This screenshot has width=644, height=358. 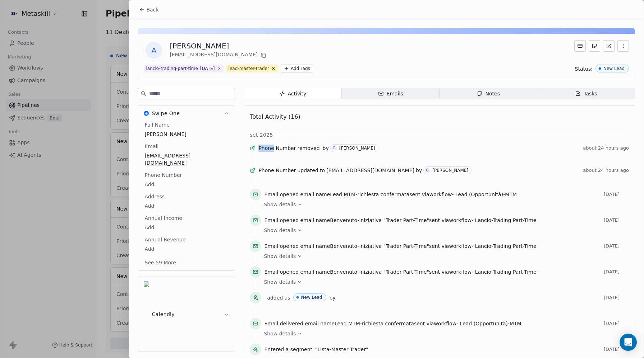 I want to click on img: Swipe One, so click(x=147, y=114).